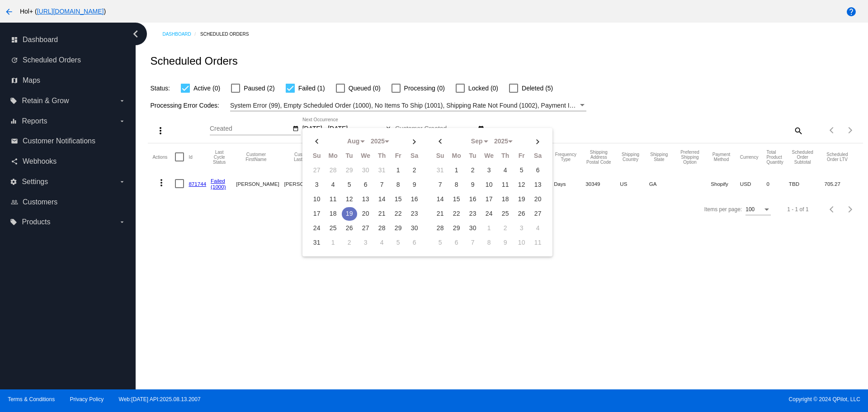 This screenshot has width=868, height=412. I want to click on i: email, so click(14, 141).